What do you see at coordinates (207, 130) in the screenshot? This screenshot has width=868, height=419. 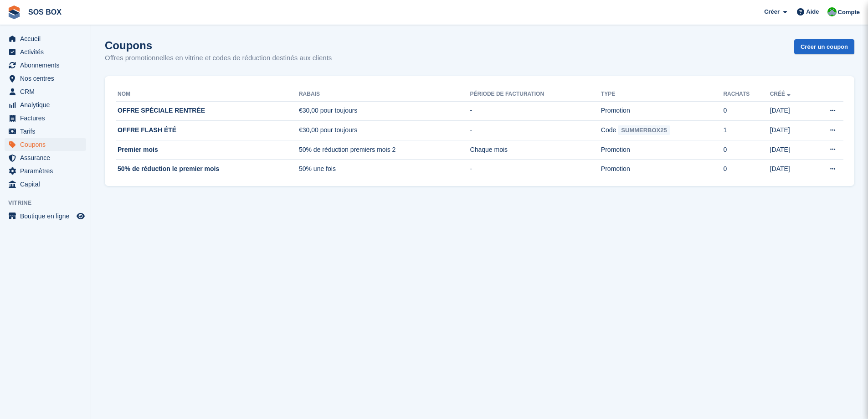 I see `td: OFFRE FLASH ÉTÉ` at bounding box center [207, 130].